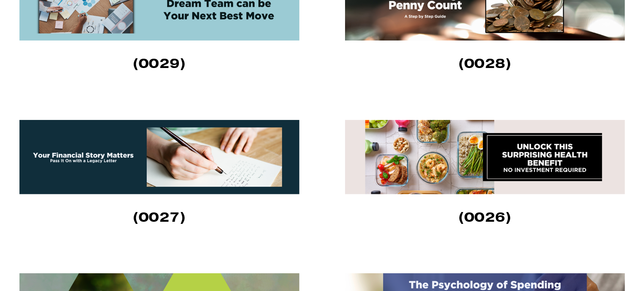 The image size is (644, 291). I want to click on strong: (0027), so click(159, 217).